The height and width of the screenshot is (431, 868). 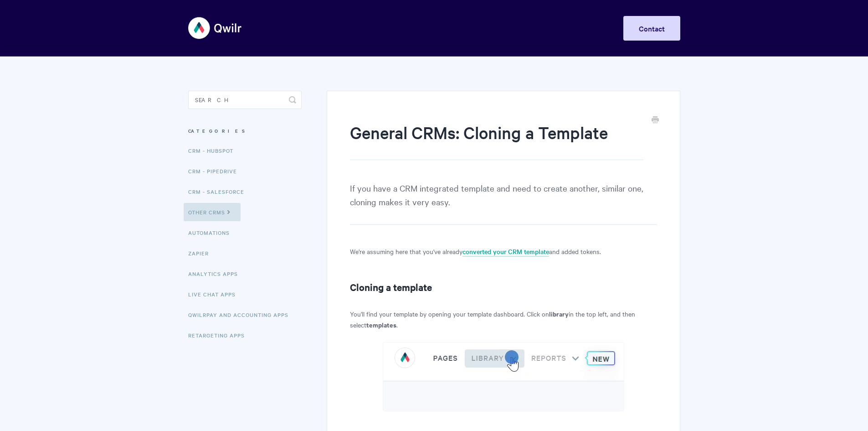 What do you see at coordinates (503, 287) in the screenshot?
I see `h2: Cloning a template` at bounding box center [503, 287].